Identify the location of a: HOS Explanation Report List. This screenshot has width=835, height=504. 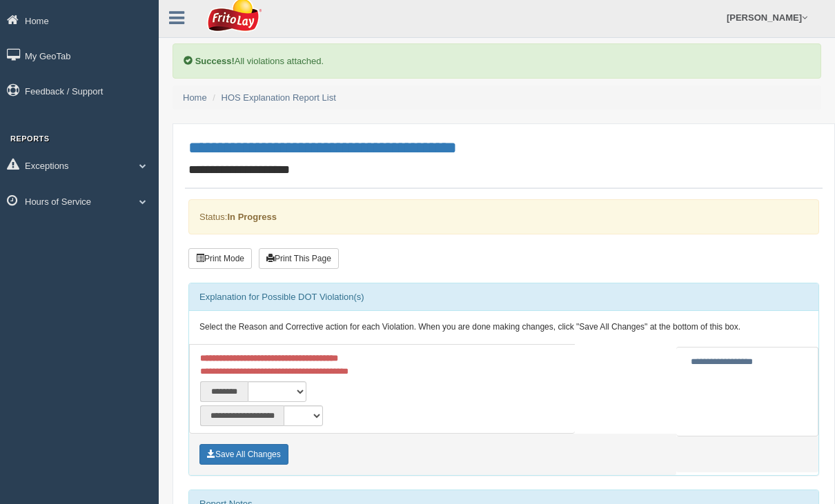
(279, 97).